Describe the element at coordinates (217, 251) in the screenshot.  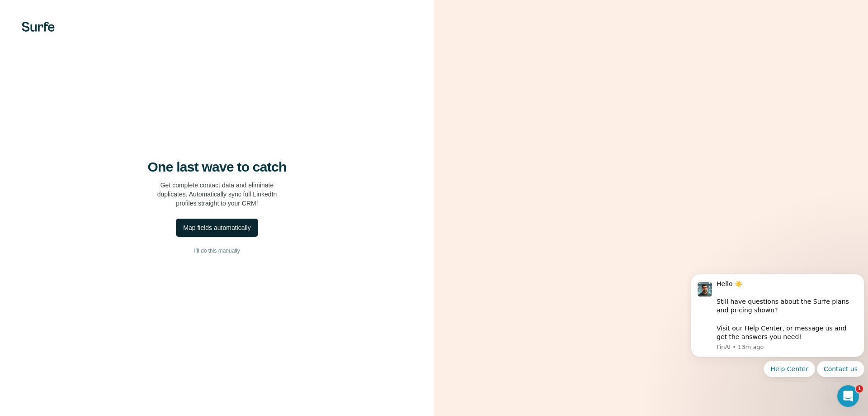
I see `button: I’ll do this manually` at that location.